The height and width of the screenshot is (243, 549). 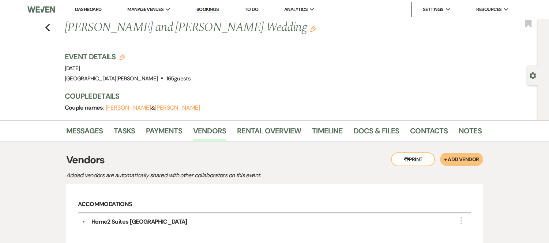 What do you see at coordinates (88, 9) in the screenshot?
I see `a: Dashboard` at bounding box center [88, 9].